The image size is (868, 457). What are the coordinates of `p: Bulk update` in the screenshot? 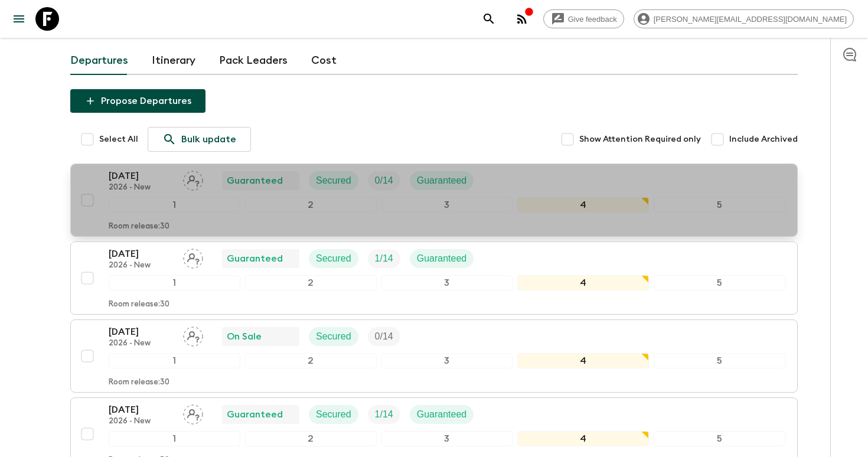 It's located at (208, 140).